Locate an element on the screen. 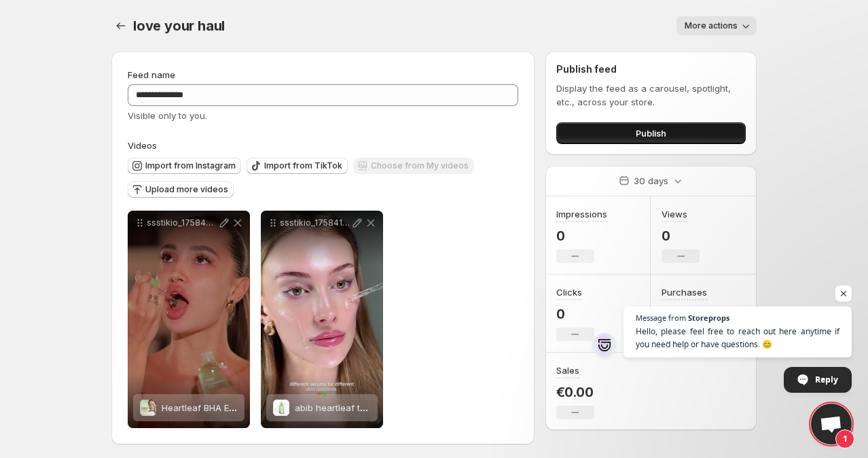 This screenshot has width=868, height=458. button: More actions is located at coordinates (717, 26).